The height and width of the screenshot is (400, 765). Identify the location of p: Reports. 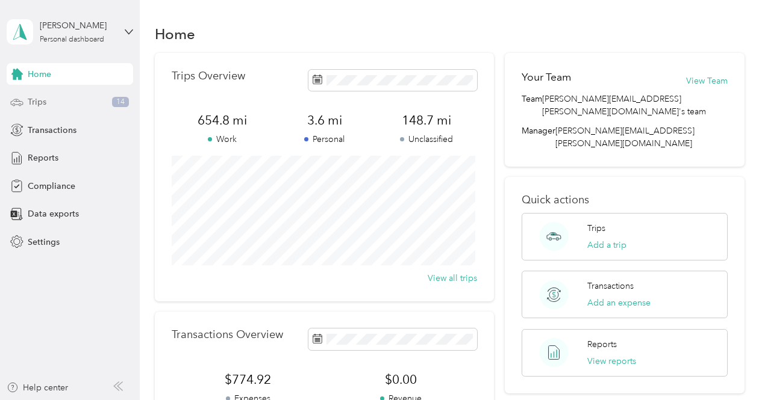
(601, 344).